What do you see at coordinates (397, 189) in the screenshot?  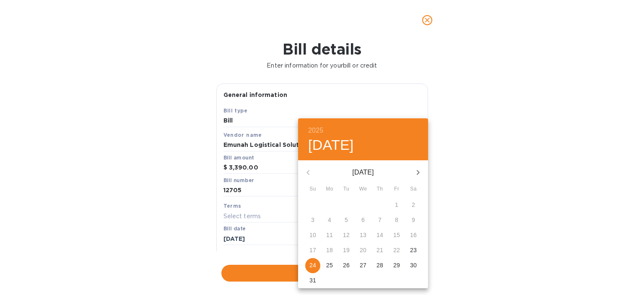 I see `span: Fr` at bounding box center [397, 189].